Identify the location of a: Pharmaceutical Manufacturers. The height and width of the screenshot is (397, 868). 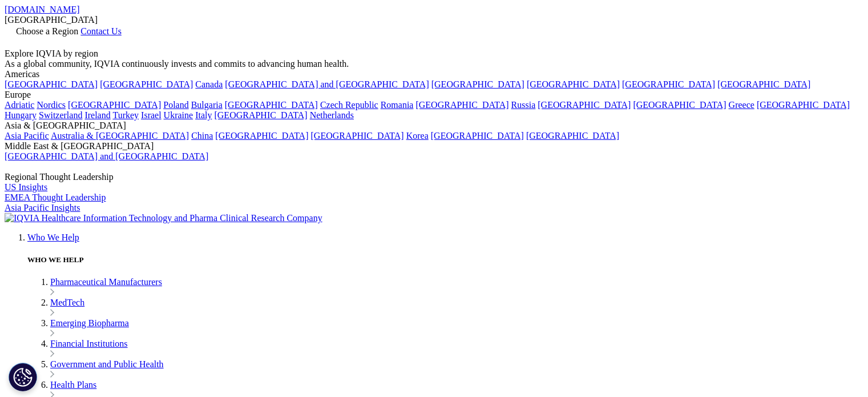
(106, 282).